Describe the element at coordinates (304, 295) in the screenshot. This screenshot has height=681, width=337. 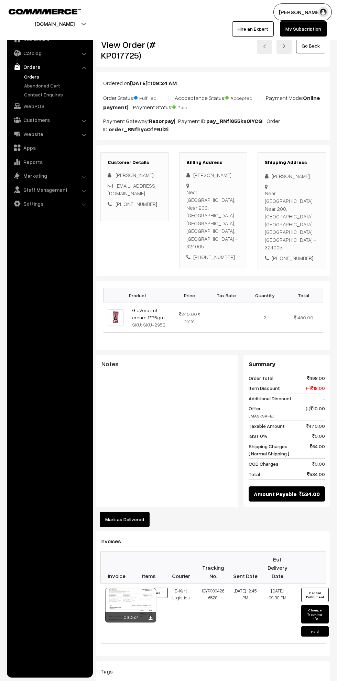
I see `th: Total` at that location.